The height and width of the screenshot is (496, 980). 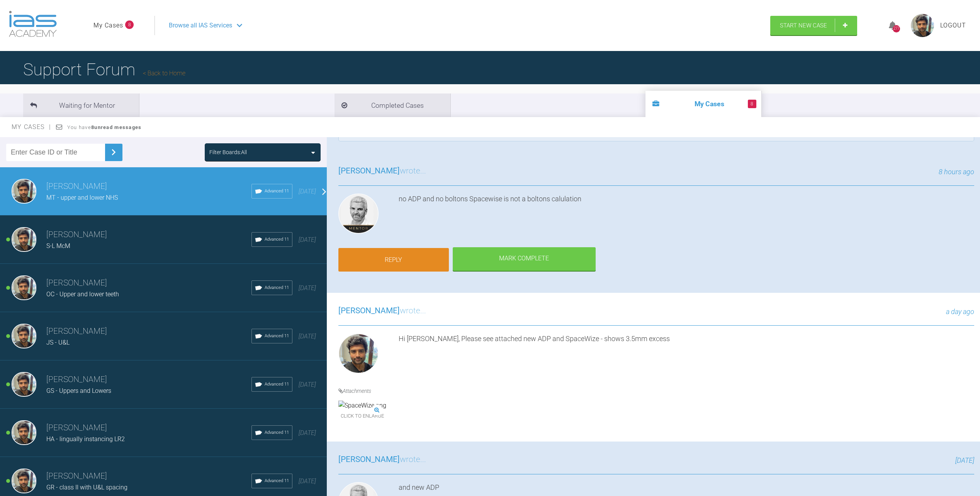 What do you see at coordinates (656, 391) in the screenshot?
I see `h4: Attachments` at bounding box center [656, 391].